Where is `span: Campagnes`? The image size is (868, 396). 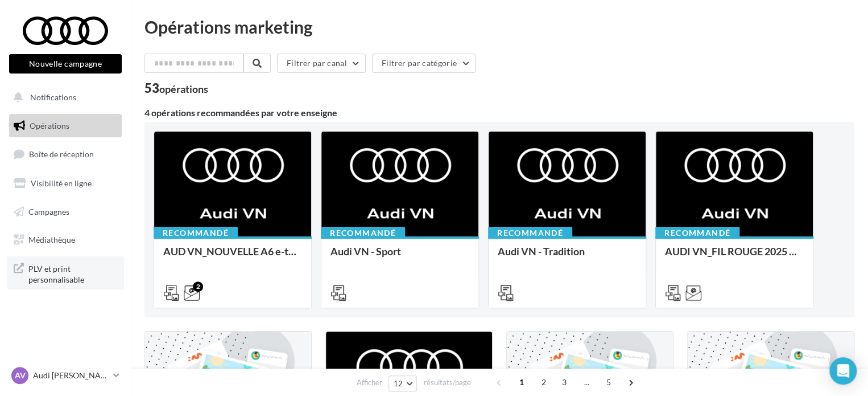
span: Campagnes is located at coordinates (49, 211).